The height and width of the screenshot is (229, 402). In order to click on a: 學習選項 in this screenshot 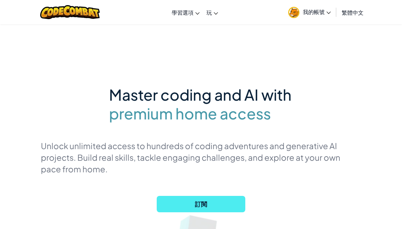, I will do `click(186, 12)`.